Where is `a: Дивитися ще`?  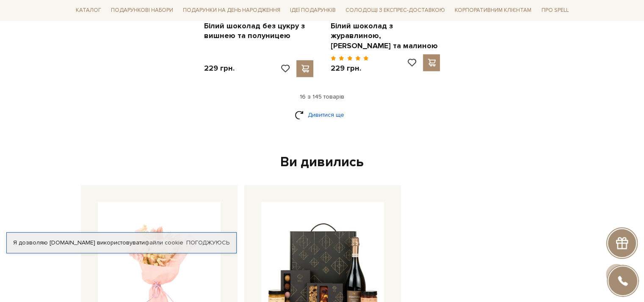
a: Дивитися ще is located at coordinates (322, 114).